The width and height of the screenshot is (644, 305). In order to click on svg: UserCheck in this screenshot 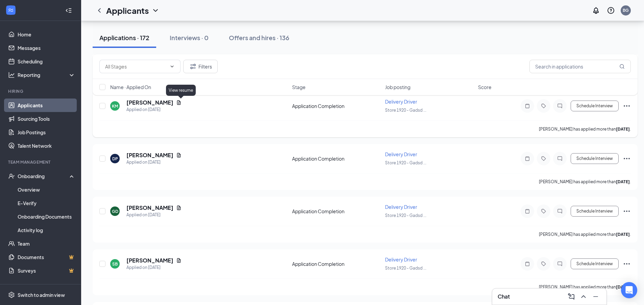, I will do `click(12, 176)`.